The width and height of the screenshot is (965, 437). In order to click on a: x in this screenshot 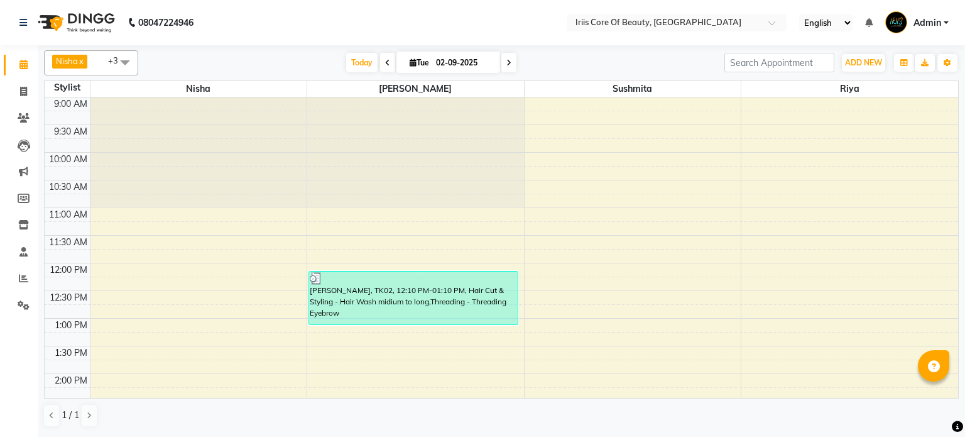, I will do `click(80, 61)`.